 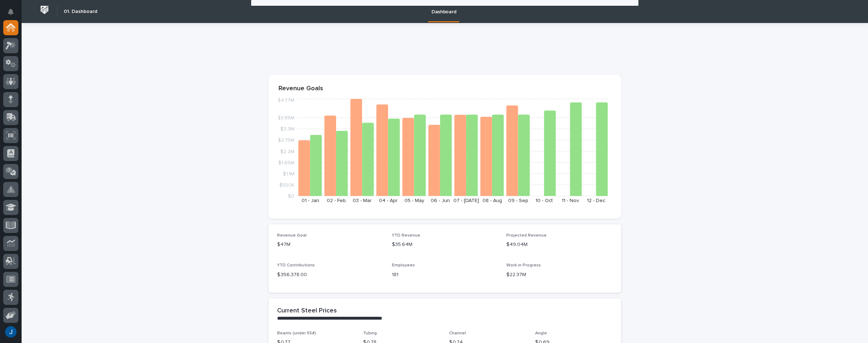 I want to click on p: 181, so click(x=445, y=275).